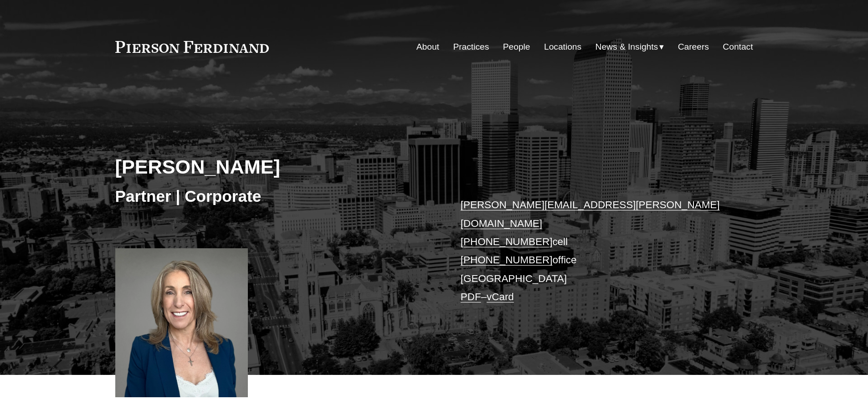  What do you see at coordinates (470, 47) in the screenshot?
I see `a: Practices` at bounding box center [470, 47].